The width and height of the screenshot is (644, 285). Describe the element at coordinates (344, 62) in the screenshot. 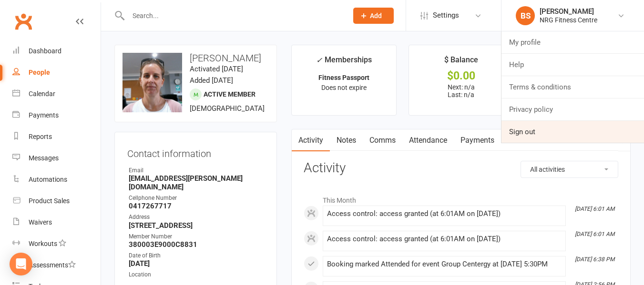

I see `div: Memberships` at that location.